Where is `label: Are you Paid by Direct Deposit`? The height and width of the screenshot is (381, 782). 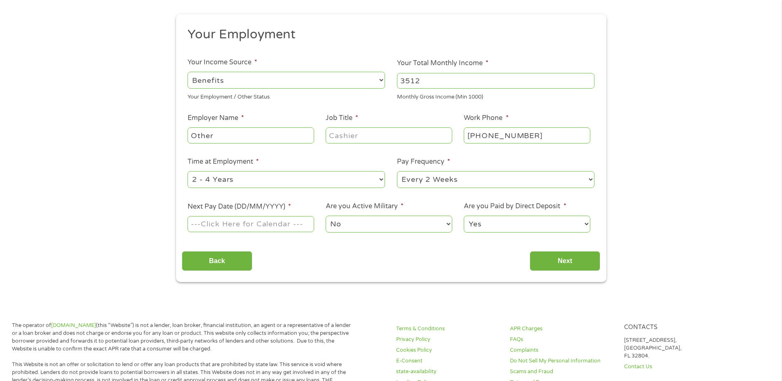
label: Are you Paid by Direct Deposit is located at coordinates (515, 206).